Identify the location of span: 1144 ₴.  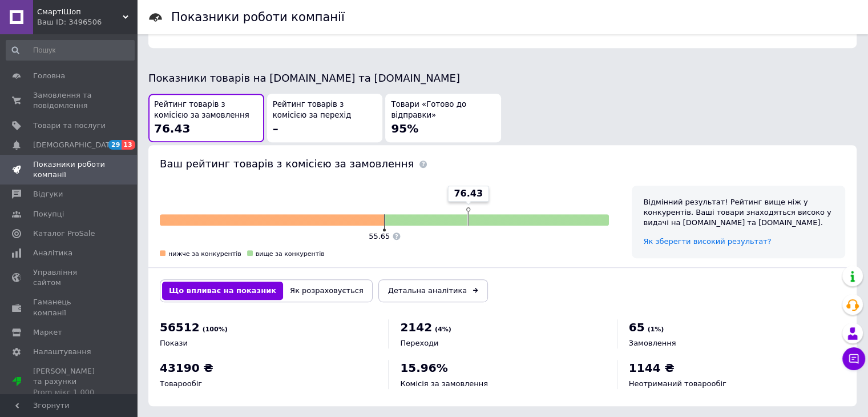
(652, 368).